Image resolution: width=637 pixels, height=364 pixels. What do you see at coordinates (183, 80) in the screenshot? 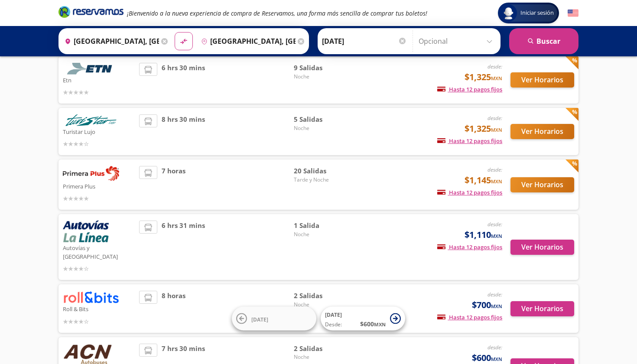
I see `span: 6 hrs 30 mins` at bounding box center [183, 80].